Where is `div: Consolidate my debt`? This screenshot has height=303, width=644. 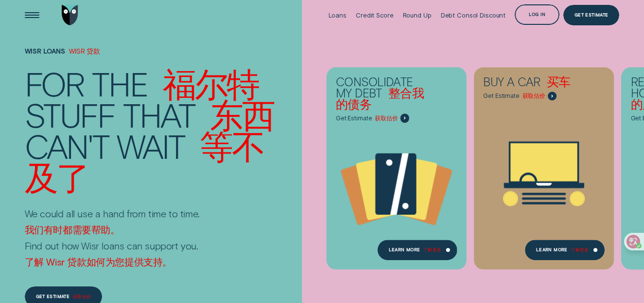
div: Consolidate my debt is located at coordinates (381, 95).